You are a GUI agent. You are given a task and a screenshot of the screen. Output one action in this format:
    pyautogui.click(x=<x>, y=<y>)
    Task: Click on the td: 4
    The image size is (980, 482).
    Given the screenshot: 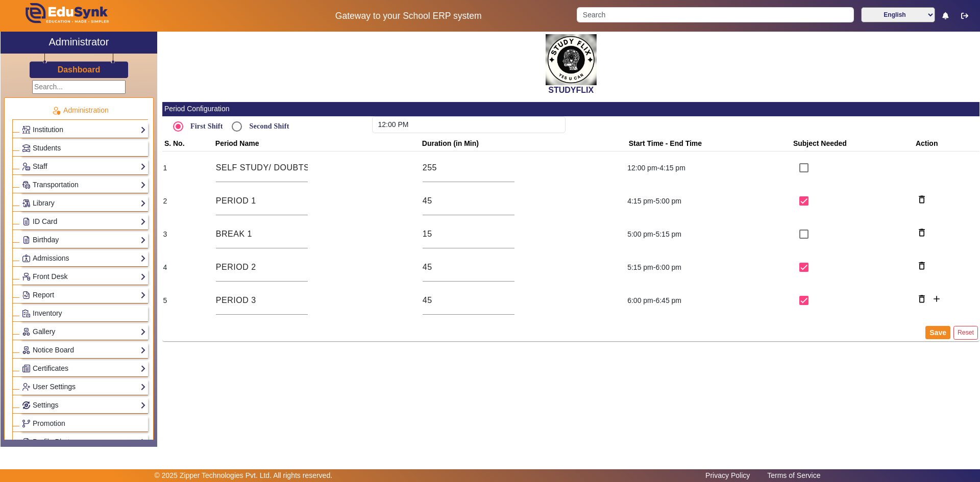 What is the action you would take?
    pyautogui.click(x=188, y=267)
    